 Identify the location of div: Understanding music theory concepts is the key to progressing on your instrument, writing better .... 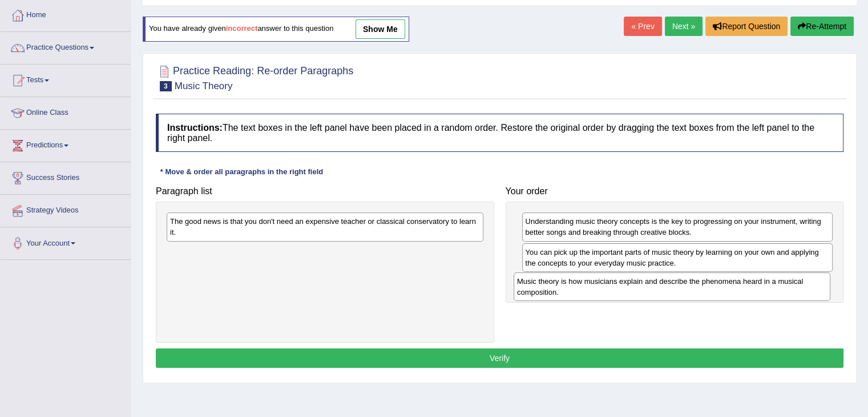
(678, 227).